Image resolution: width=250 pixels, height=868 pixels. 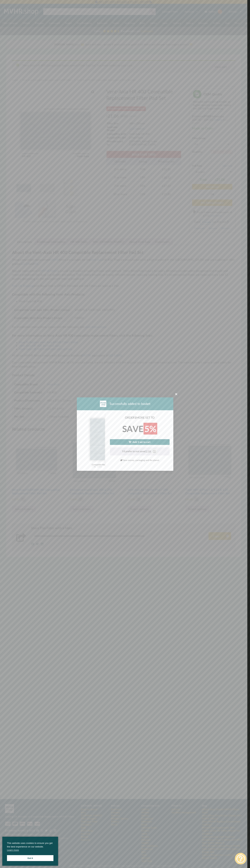 What do you see at coordinates (30, 858) in the screenshot?
I see `a: Got it cookie` at bounding box center [30, 858].